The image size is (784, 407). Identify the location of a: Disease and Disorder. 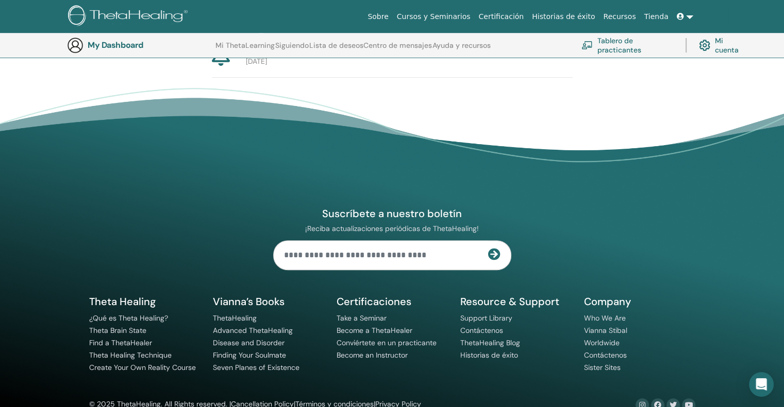
(248, 343).